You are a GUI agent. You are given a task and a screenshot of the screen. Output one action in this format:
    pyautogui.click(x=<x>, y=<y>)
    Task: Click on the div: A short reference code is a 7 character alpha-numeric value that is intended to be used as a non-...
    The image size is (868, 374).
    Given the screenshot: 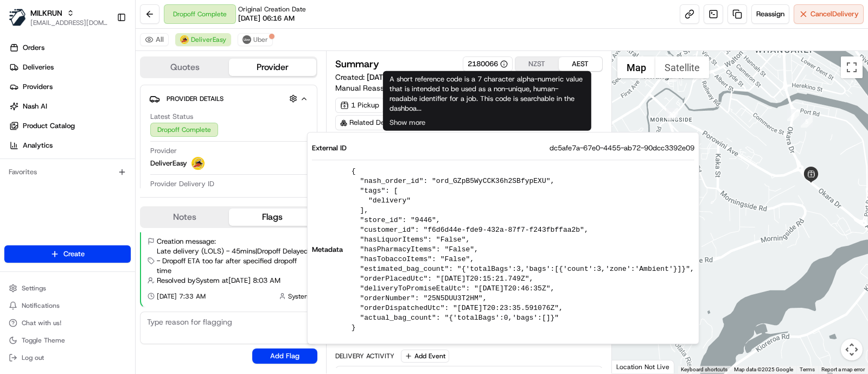 What is the action you would take?
    pyautogui.click(x=487, y=101)
    